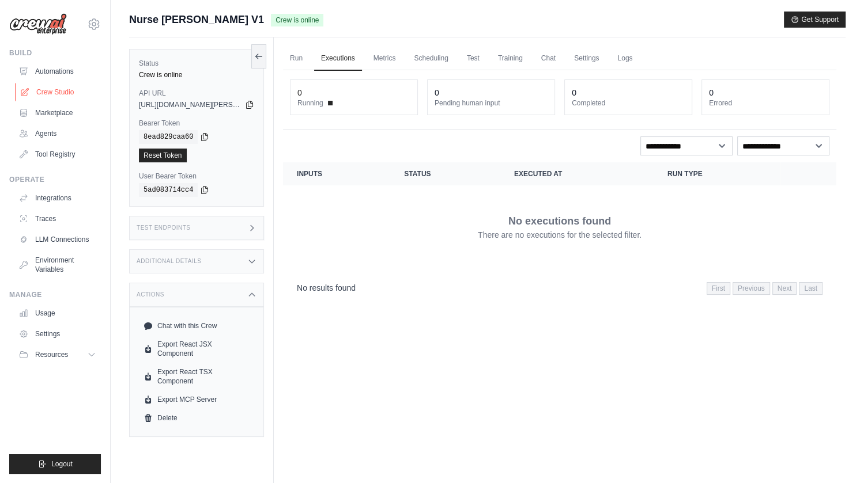  I want to click on a: Automations, so click(57, 71).